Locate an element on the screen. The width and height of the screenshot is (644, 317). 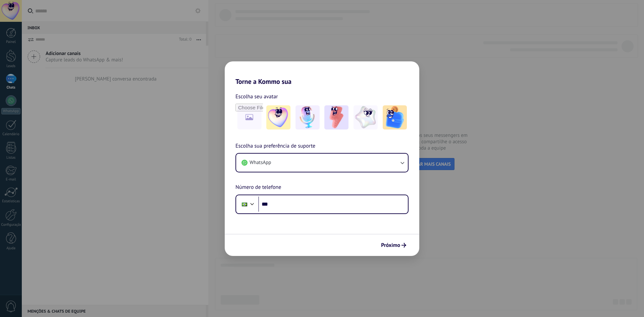
span: Escolha sua preferência de suporte is located at coordinates (276, 146).